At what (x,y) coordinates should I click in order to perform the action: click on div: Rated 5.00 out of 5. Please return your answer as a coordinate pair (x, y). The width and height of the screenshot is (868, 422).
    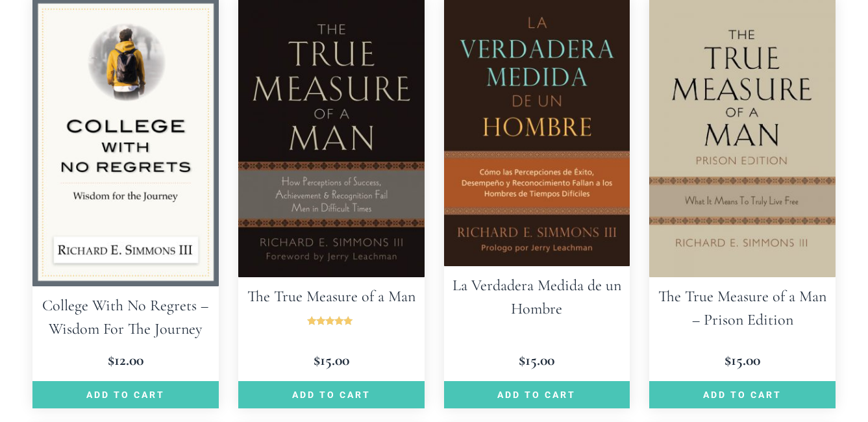
    Looking at the image, I should click on (331, 321).